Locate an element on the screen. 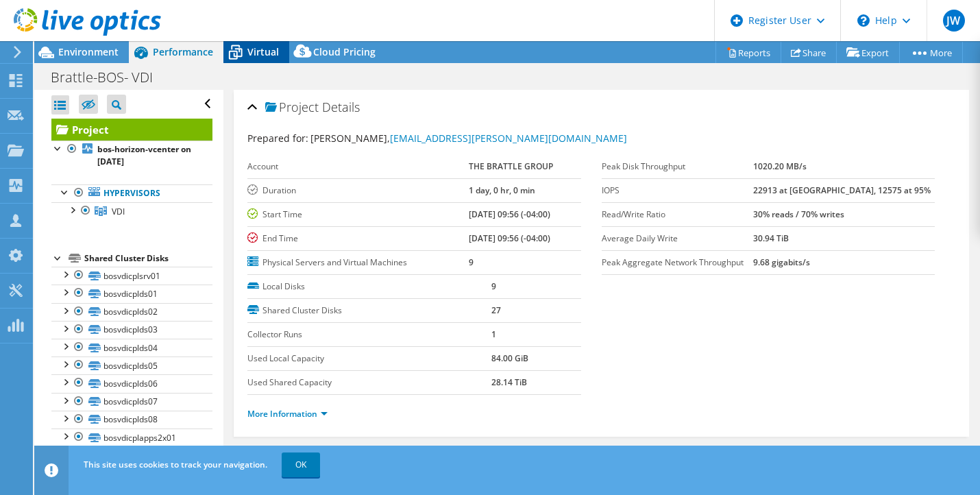 Image resolution: width=980 pixels, height=495 pixels. b: 27 is located at coordinates (496, 310).